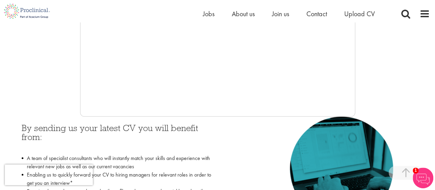  I want to click on a: Upload CV, so click(360, 14).